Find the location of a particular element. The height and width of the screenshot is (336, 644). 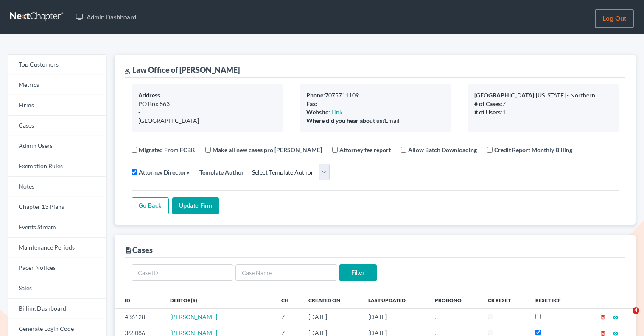

input: Update Firm is located at coordinates (195, 206).